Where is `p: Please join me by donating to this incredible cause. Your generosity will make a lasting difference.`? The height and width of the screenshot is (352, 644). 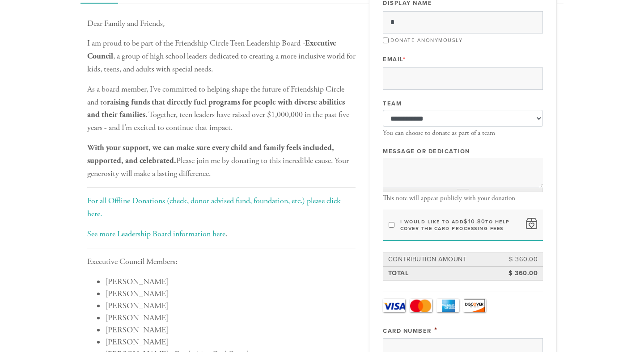
p: Please join me by donating to this incredible cause. Your generosity will make a lasting difference. is located at coordinates (222, 161).